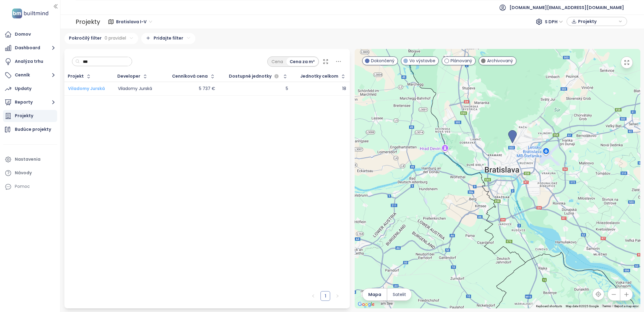  I want to click on a: 1, so click(325, 296).